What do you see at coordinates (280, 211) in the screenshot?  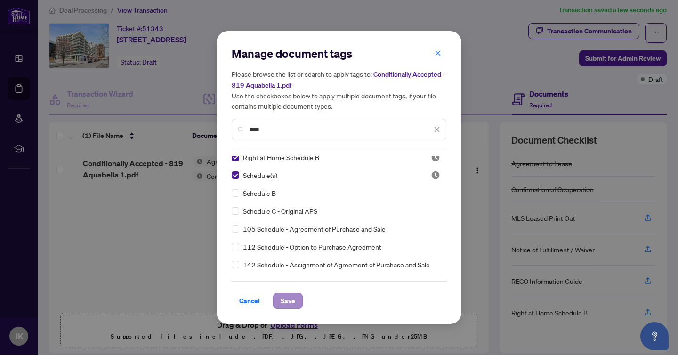 I see `span: Schedule C - Original APS` at bounding box center [280, 211].